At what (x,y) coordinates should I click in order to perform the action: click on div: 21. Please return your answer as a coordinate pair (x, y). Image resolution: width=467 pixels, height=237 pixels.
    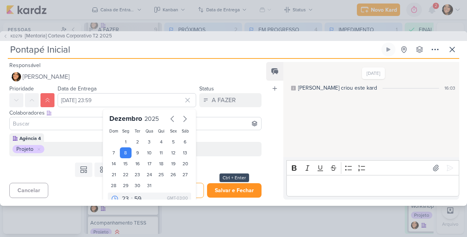
    Looking at the image, I should click on (114, 174).